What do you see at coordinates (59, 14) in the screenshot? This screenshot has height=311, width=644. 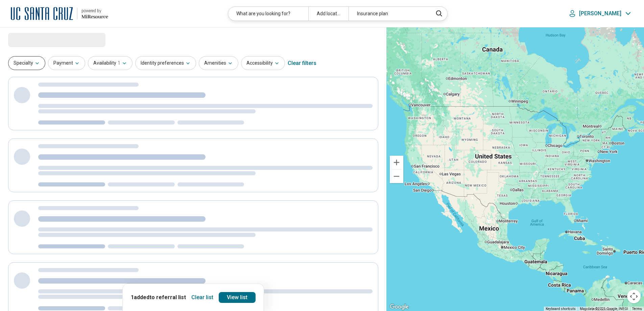 I see `a: University of California at Santa Cruzpowered by` at bounding box center [59, 14].